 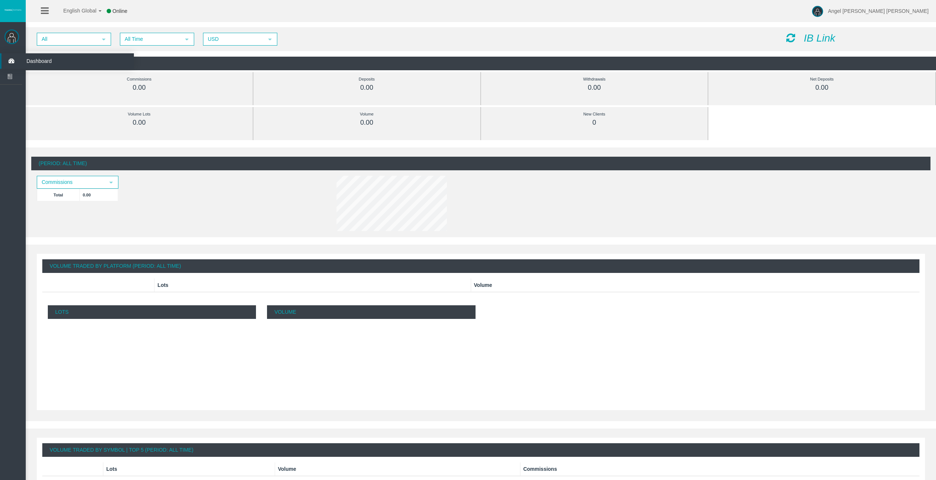 I want to click on div: Volume Traded By Symbol | Top 5 (Period: All Time), so click(x=481, y=450).